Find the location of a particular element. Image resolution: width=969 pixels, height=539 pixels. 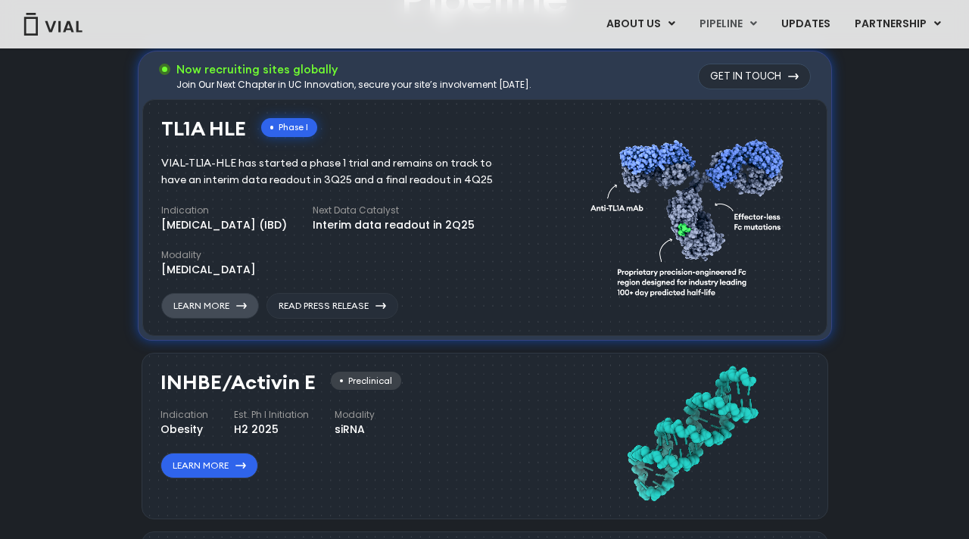

div: Obesity is located at coordinates (184, 429).